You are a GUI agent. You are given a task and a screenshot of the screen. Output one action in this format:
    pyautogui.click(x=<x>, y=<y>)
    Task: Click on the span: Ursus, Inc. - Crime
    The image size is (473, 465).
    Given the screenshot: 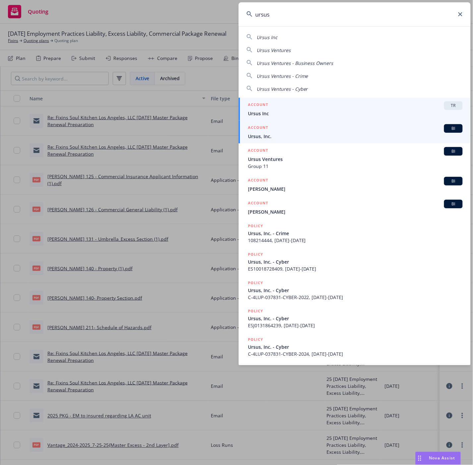 What is the action you would take?
    pyautogui.click(x=355, y=233)
    